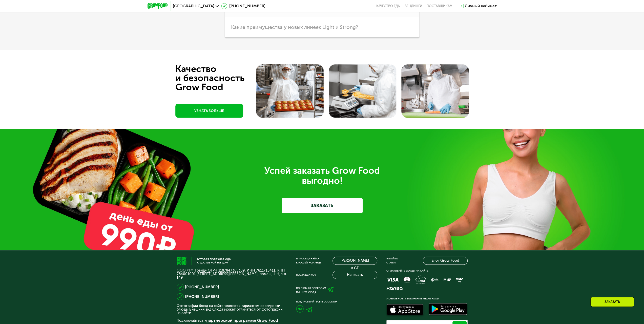 This screenshot has width=644, height=324. Describe the element at coordinates (612, 302) in the screenshot. I see `div: Заказать` at that location.